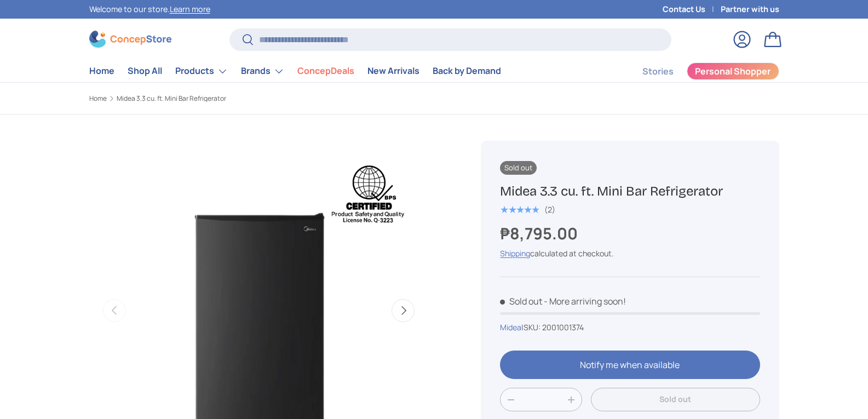 This screenshot has height=419, width=868. I want to click on summary: Products, so click(202, 71).